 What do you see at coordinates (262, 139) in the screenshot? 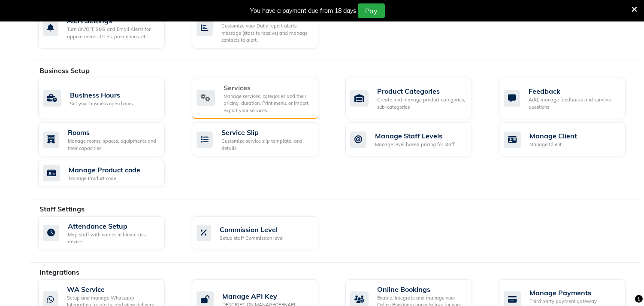
I see `a: Service SlipCustomize service slip template, and details.` at bounding box center [262, 139].